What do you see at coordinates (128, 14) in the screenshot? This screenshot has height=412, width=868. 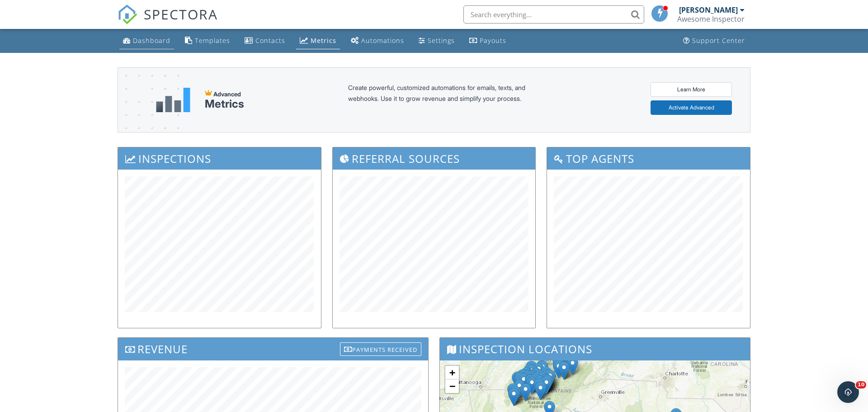 I see `img: The Best Home Inspection Software - Spectora` at bounding box center [128, 14].